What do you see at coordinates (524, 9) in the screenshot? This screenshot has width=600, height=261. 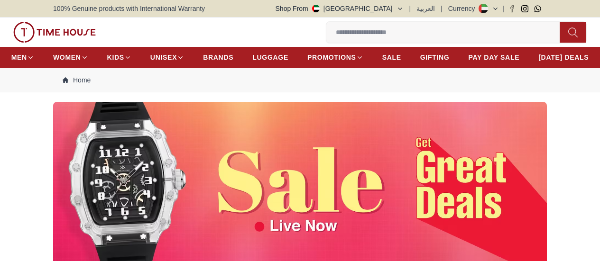 I see `a: Instagram` at bounding box center [524, 9].